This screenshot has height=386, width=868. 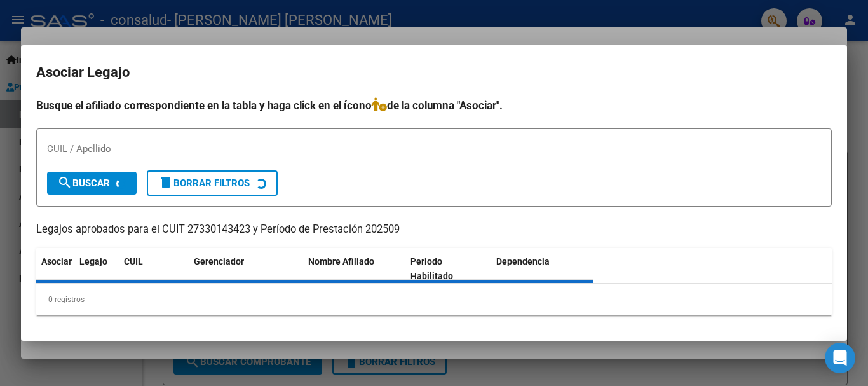 I want to click on datatable-header-cell: Legajo, so click(x=97, y=269).